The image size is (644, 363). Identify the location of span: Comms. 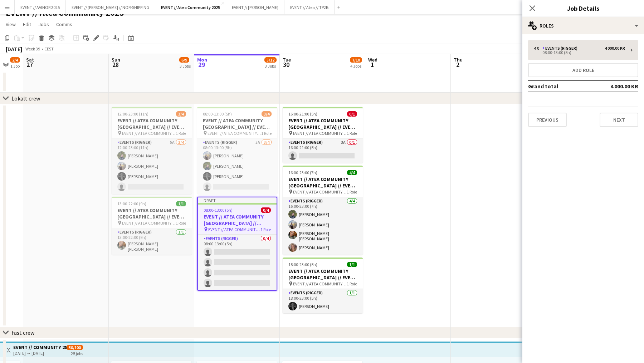
(64, 24).